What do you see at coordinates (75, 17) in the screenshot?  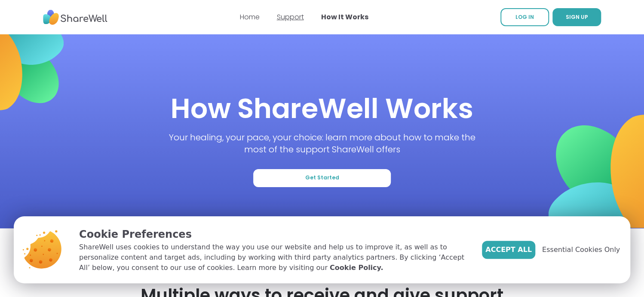 I see `img: ShareWell Nav Logo` at bounding box center [75, 17].